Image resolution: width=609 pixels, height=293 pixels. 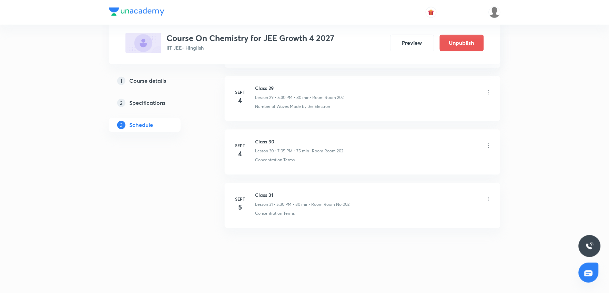 I want to click on h3: Course On Chemistry for JEE Growth 4 2027, so click(x=251, y=38).